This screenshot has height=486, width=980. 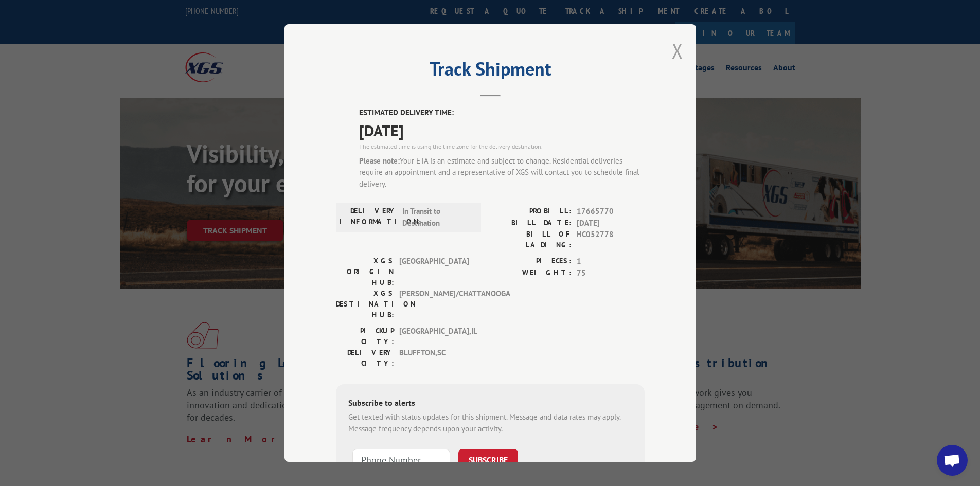 What do you see at coordinates (531, 240) in the screenshot?
I see `label: BILL OF LADING:` at bounding box center [531, 240].